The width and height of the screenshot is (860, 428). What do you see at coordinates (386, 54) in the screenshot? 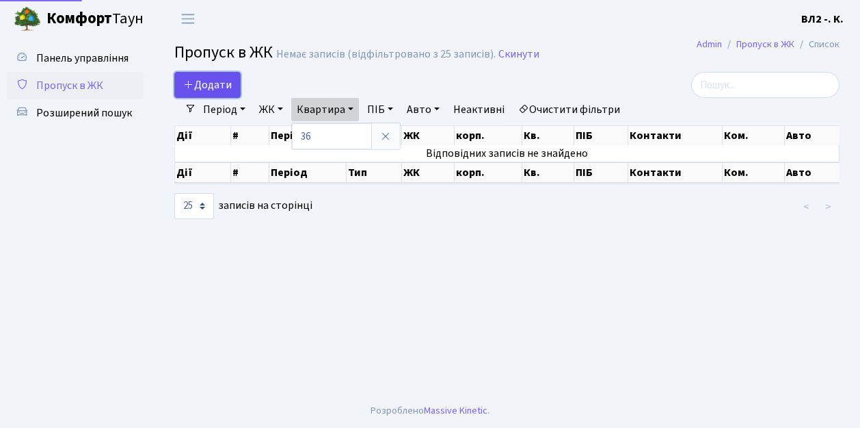
I see `div: Немає записів (відфільтровано з 25 записів).` at bounding box center [386, 54].